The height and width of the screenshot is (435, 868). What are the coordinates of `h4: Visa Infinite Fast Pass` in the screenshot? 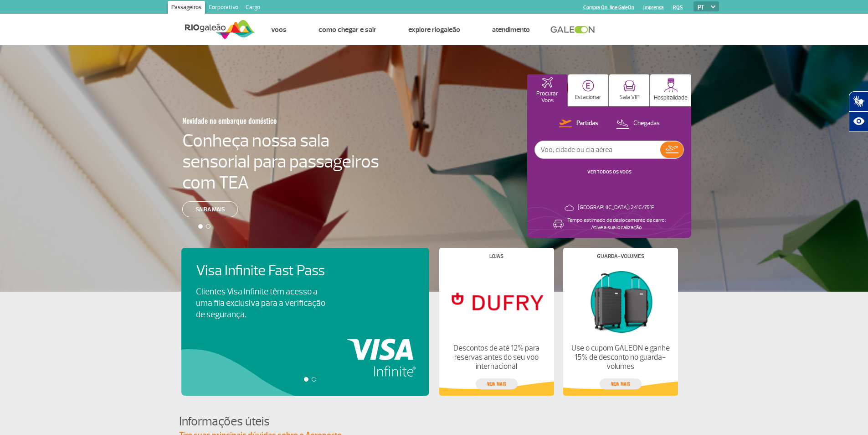 It's located at (269, 271).